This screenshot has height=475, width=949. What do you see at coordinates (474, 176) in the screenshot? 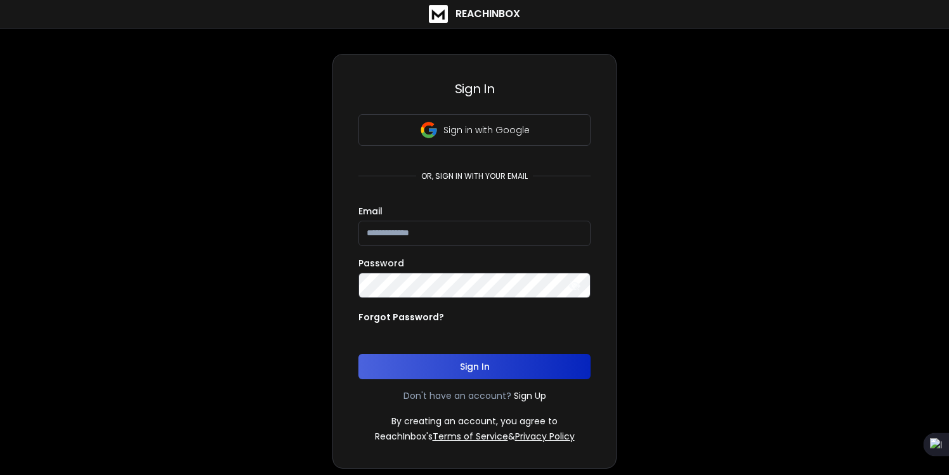
I see `p: or, sign in with your email` at bounding box center [474, 176].